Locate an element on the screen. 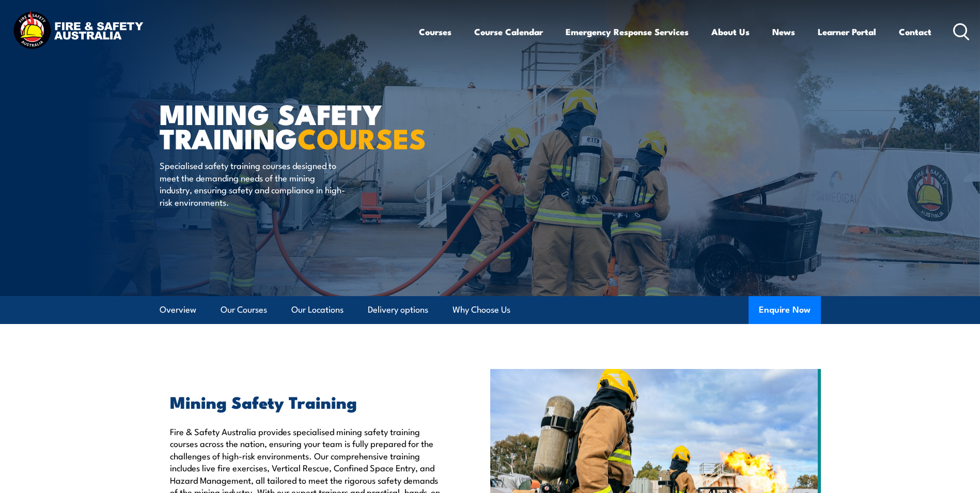 The height and width of the screenshot is (493, 980). a: Our Locations is located at coordinates (317, 309).